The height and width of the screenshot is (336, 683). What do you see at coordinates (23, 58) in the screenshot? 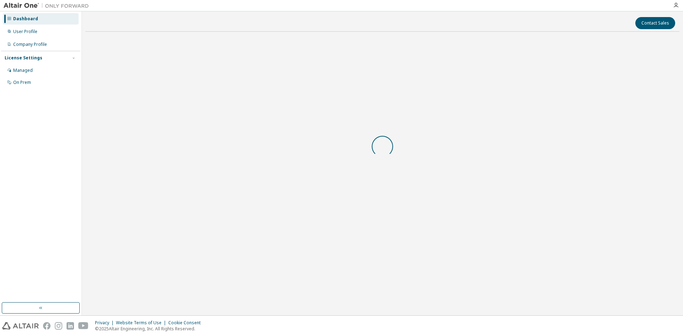
I see `div: License Settings` at bounding box center [23, 58].